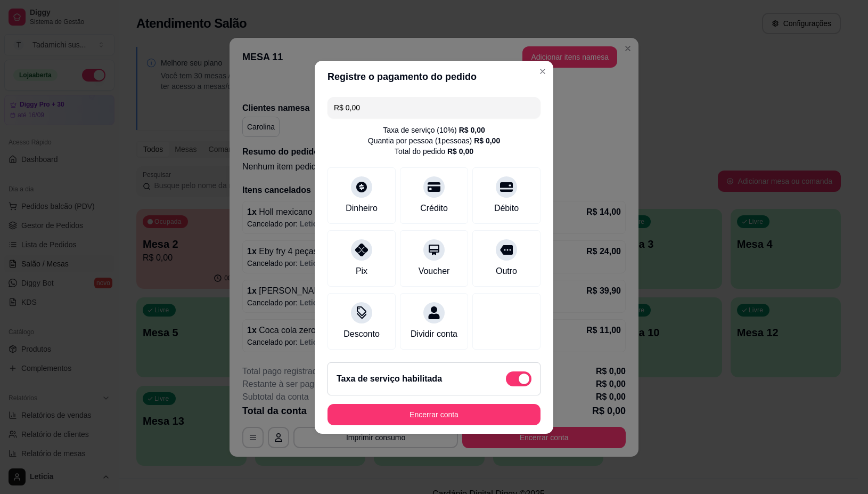 This screenshot has height=494, width=868. What do you see at coordinates (434, 414) in the screenshot?
I see `button: Encerrar conta` at bounding box center [434, 414].